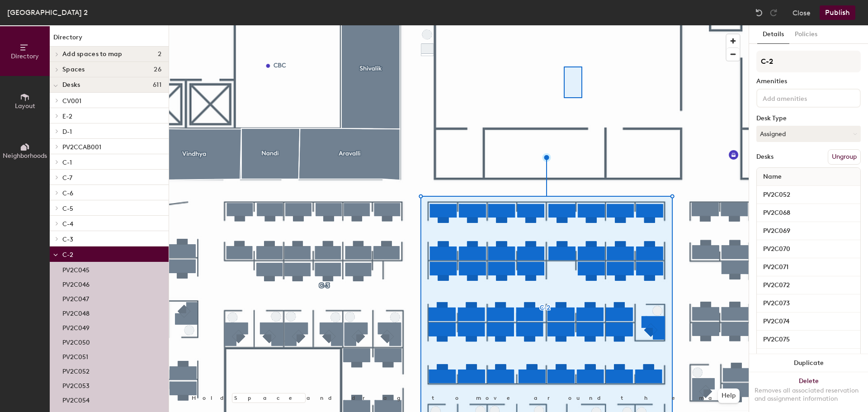  What do you see at coordinates (765, 157) in the screenshot?
I see `div: Desks` at bounding box center [765, 157].